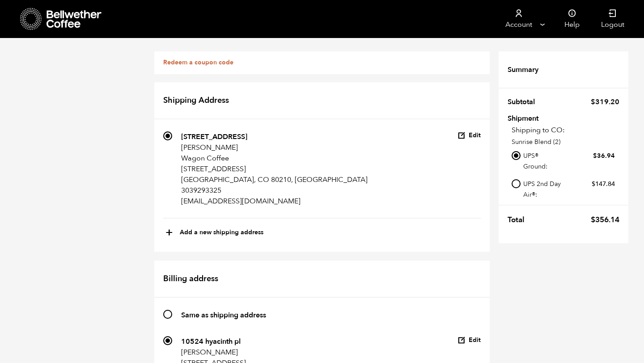  Describe the element at coordinates (198, 62) in the screenshot. I see `a: Redeem a coupon code` at that location.